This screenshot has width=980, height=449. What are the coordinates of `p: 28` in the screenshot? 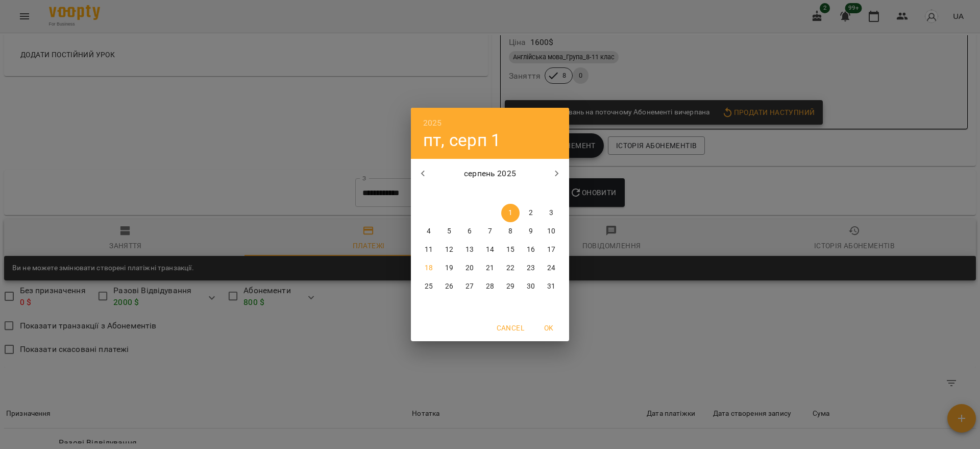 It's located at (490, 286).